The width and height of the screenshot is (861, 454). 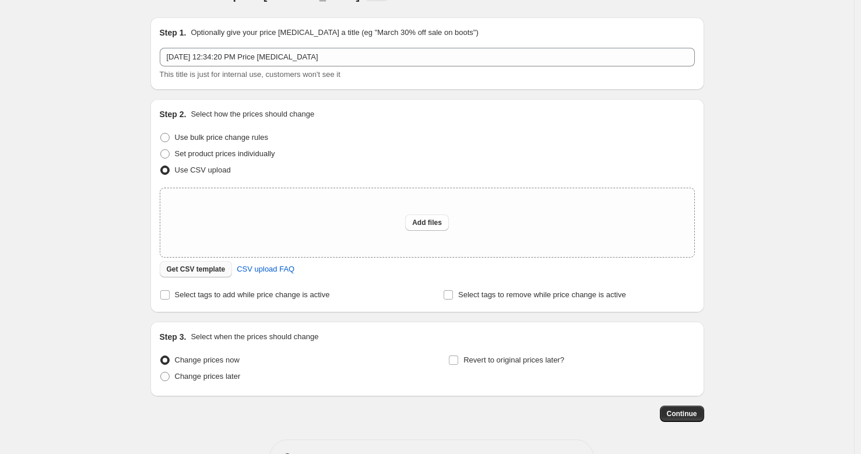 What do you see at coordinates (173, 337) in the screenshot?
I see `h2: Step 3.` at bounding box center [173, 337].